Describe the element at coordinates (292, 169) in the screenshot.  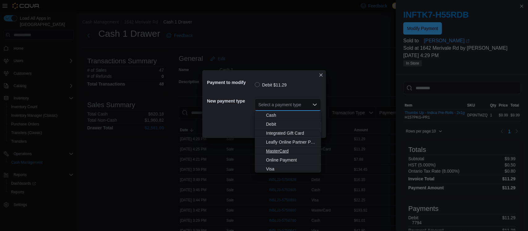
I see `span: Visa` at that location.